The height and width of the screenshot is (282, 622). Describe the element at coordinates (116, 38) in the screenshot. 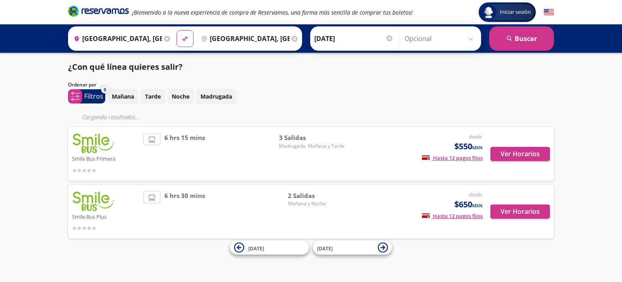

I see `input: Buscar Origen` at that location.